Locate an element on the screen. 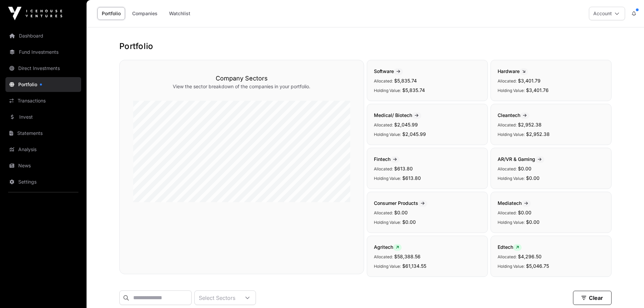 This screenshot has height=308, width=644. span: $3,401.76 is located at coordinates (537, 90).